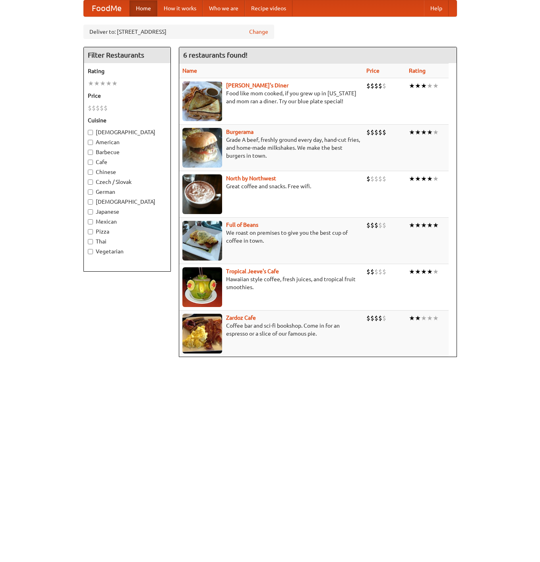  What do you see at coordinates (202, 334) in the screenshot?
I see `img: zardoz.jpg` at bounding box center [202, 334].